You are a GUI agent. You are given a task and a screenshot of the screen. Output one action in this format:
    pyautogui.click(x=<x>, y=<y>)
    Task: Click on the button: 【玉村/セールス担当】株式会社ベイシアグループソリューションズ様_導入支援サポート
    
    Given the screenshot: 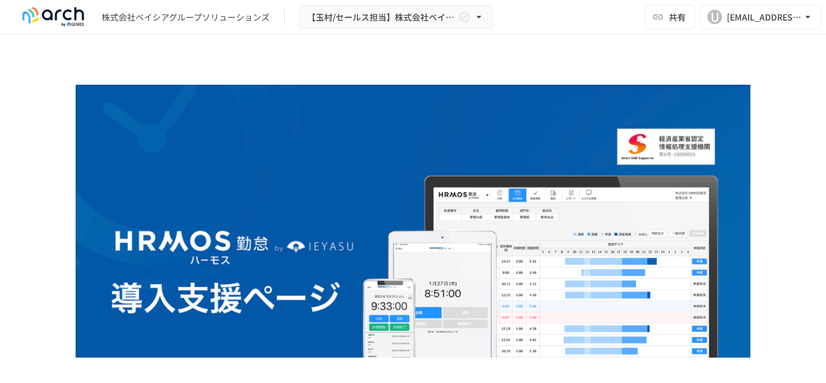 What is the action you would take?
    pyautogui.click(x=396, y=17)
    